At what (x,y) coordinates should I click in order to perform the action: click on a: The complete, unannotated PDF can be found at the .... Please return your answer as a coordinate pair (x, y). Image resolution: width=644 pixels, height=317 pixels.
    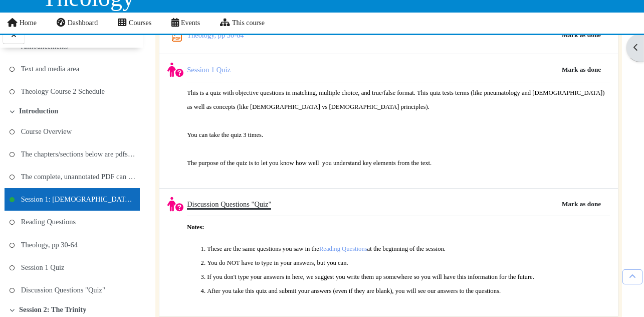
    Looking at the image, I should click on (78, 177).